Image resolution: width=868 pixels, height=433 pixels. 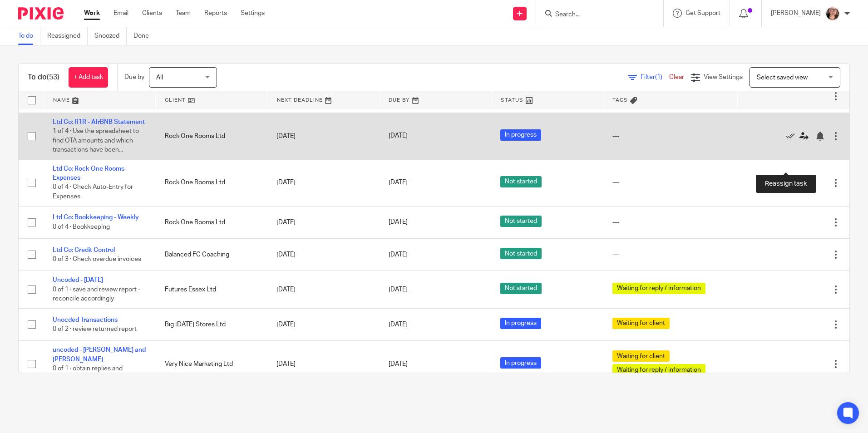 What do you see at coordinates (212, 254) in the screenshot?
I see `td: Balanced FC Coaching` at bounding box center [212, 254].